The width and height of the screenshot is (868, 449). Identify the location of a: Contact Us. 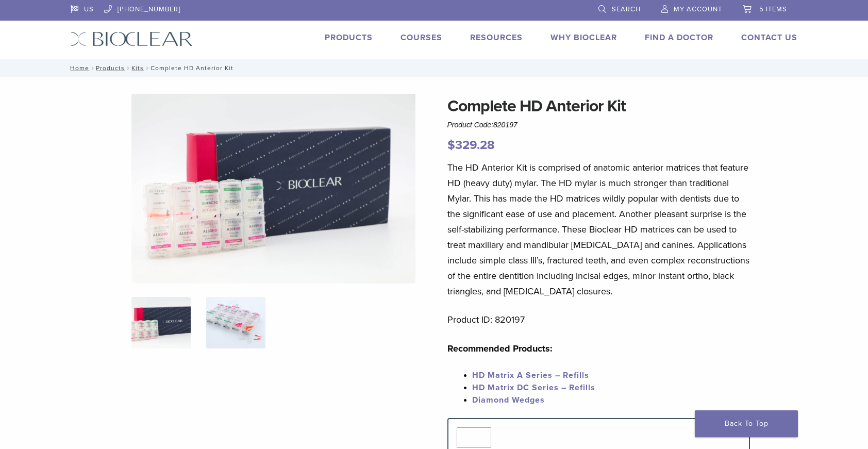
(768, 38).